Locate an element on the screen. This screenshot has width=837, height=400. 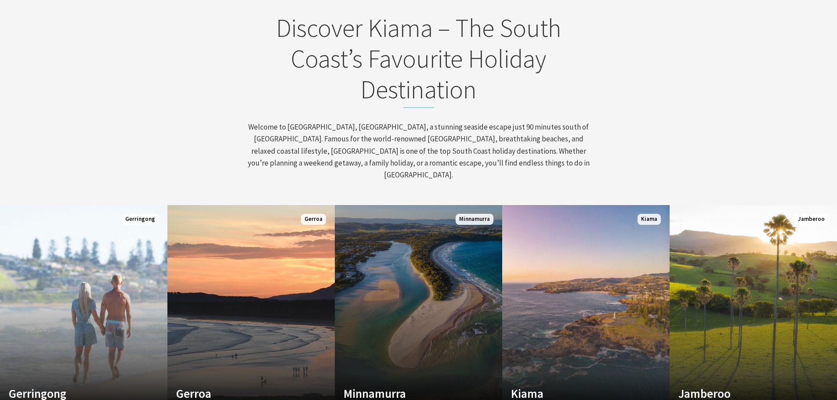
span: Kiama is located at coordinates (649, 219).